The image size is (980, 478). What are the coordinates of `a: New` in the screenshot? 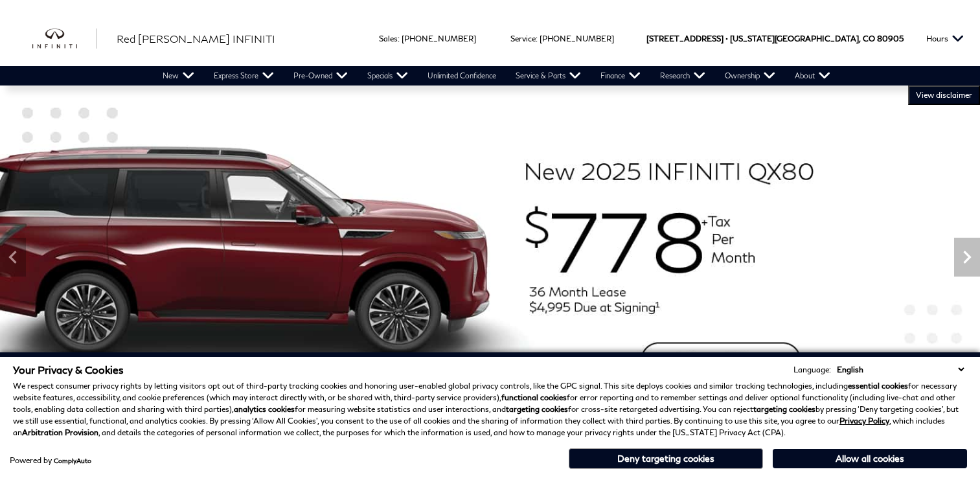 It's located at (178, 76).